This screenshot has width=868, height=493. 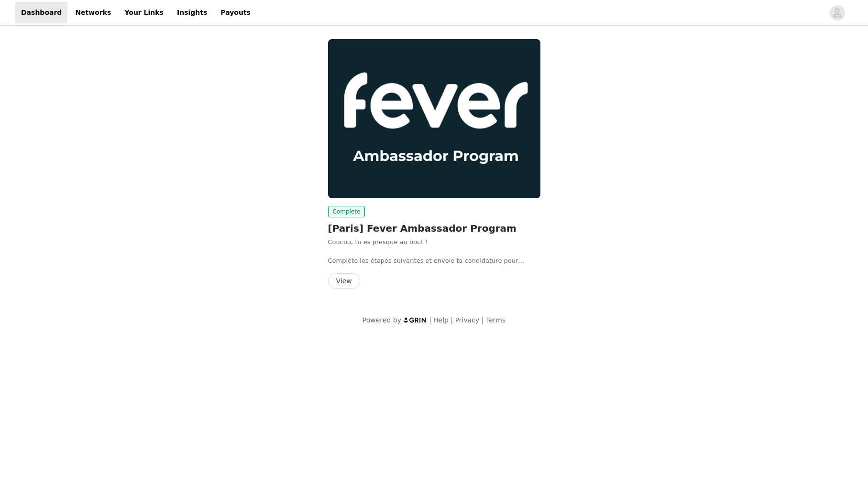 What do you see at coordinates (344, 281) in the screenshot?
I see `button: View` at bounding box center [344, 281].